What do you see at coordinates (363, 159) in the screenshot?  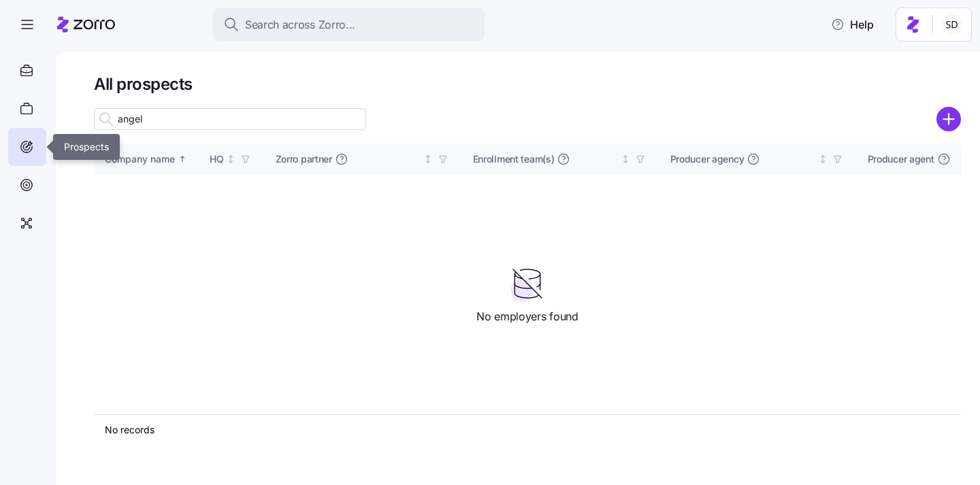 I see `th: Zorro partnerNot sorted` at bounding box center [363, 159].